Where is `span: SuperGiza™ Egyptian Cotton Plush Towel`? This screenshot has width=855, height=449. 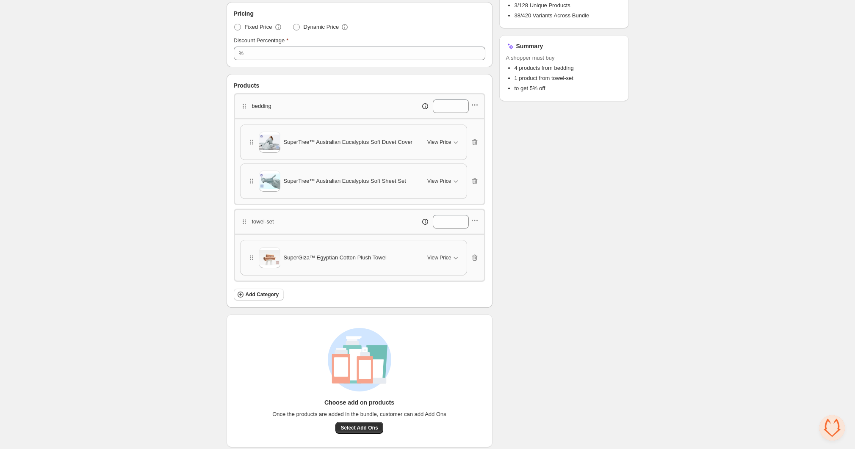
span: SuperGiza™ Egyptian Cotton Plush Towel is located at coordinates (335, 258).